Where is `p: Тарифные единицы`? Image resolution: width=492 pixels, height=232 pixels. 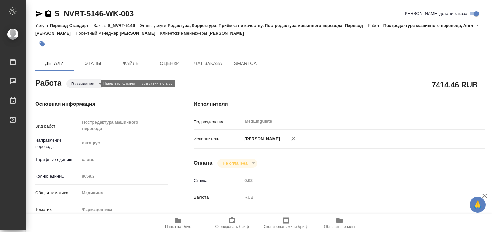
p: Тарифные единицы is located at coordinates (57, 160).